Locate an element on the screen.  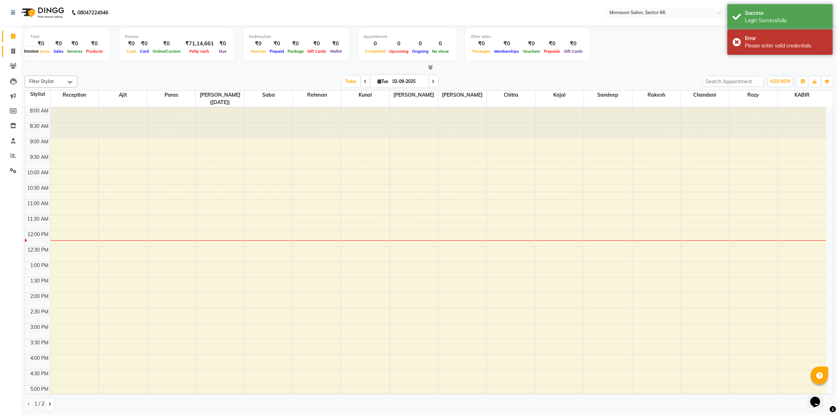
span: chandani is located at coordinates (705, 95).